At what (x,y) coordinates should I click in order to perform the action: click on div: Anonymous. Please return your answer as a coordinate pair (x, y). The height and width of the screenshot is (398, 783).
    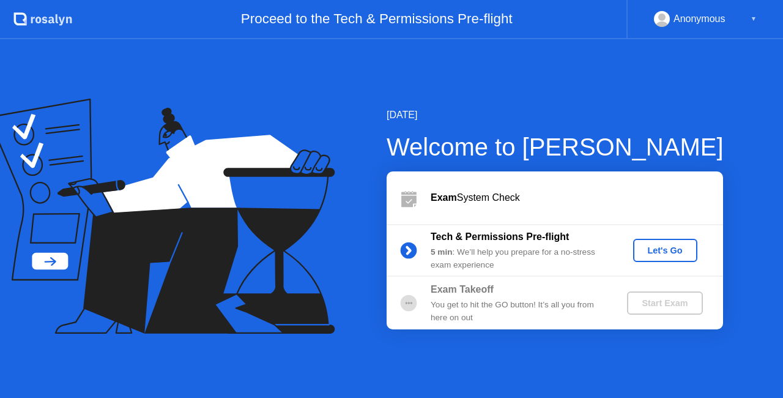
    Looking at the image, I should click on (699, 19).